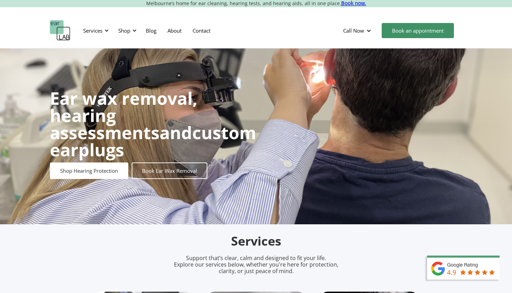 This screenshot has height=293, width=512. Describe the element at coordinates (153, 124) in the screenshot. I see `h1: and` at that location.